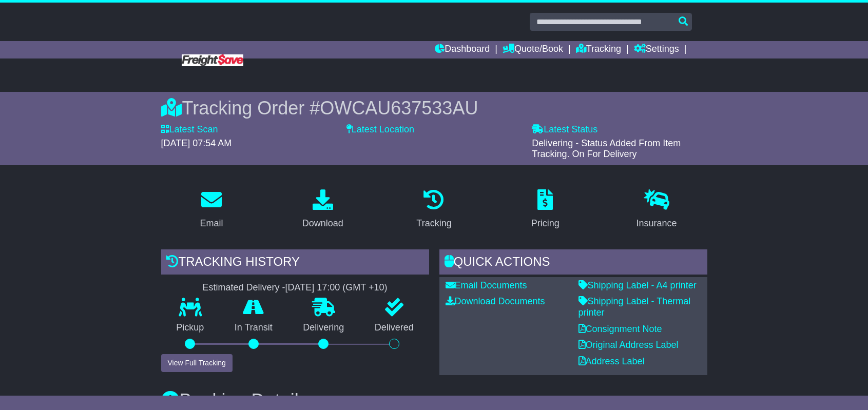 This screenshot has width=868, height=410. I want to click on span: OWCAU637533AU, so click(399, 108).